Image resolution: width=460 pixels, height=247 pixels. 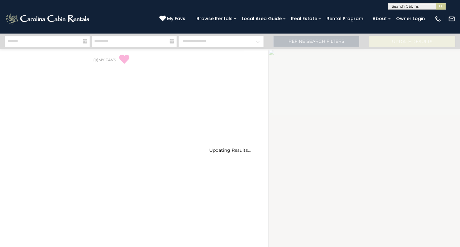 I want to click on img: phone-regular-white.png, so click(x=438, y=19).